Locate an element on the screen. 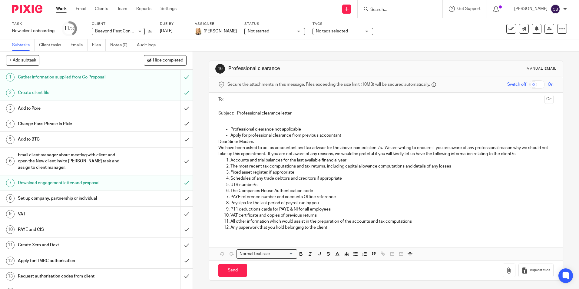 The width and height of the screenshot is (579, 289). button: Cc is located at coordinates (549, 99).